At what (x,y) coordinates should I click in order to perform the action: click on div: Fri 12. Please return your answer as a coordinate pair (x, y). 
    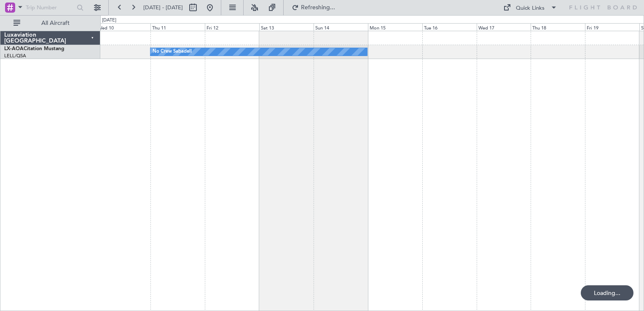
    Looking at the image, I should click on (232, 27).